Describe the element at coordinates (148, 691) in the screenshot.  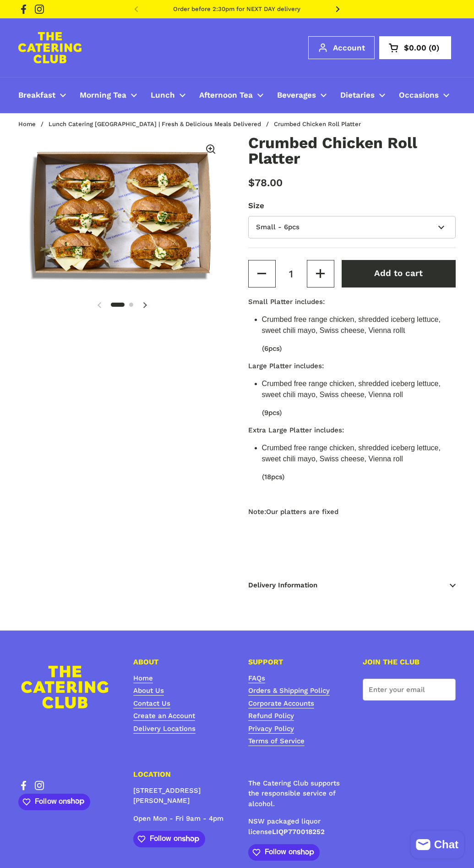
I see `a: About Us` at that location.